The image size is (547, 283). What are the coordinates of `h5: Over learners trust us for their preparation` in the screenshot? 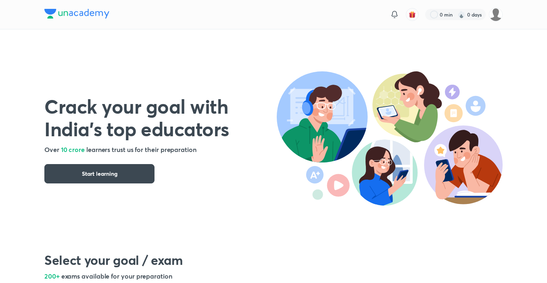 It's located at (161, 150).